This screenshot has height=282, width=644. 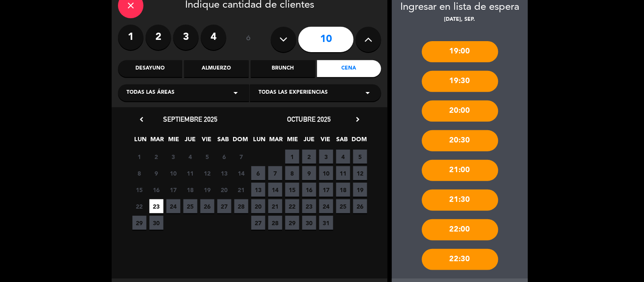 What do you see at coordinates (293, 142) in the screenshot?
I see `span: MIE` at bounding box center [293, 142].